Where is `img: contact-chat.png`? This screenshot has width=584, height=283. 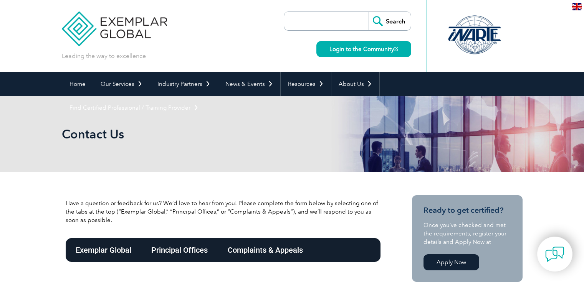
img: contact-chat.png is located at coordinates (554, 254).